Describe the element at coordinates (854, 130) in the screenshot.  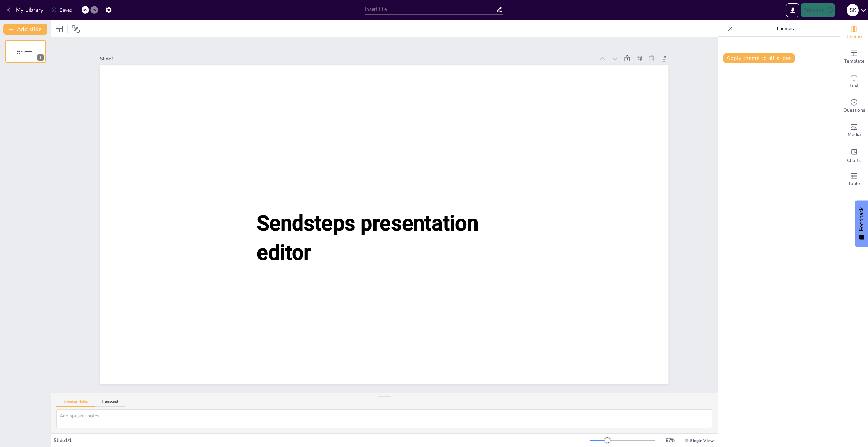
I see `div: Add images, graphics, shapes or video` at that location.